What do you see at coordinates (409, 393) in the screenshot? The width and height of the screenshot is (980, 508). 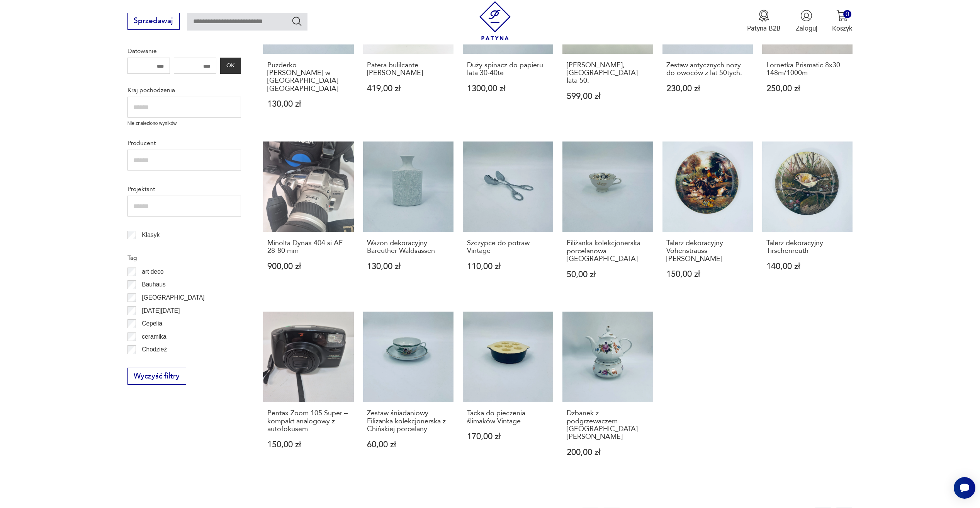 I see `a: Zestaw śniadaniowy Filiżanka kolekcjonerska z Chińskiej porcelanyZestaw śniadaniowy Filiżanka kol...` at bounding box center [409, 393].